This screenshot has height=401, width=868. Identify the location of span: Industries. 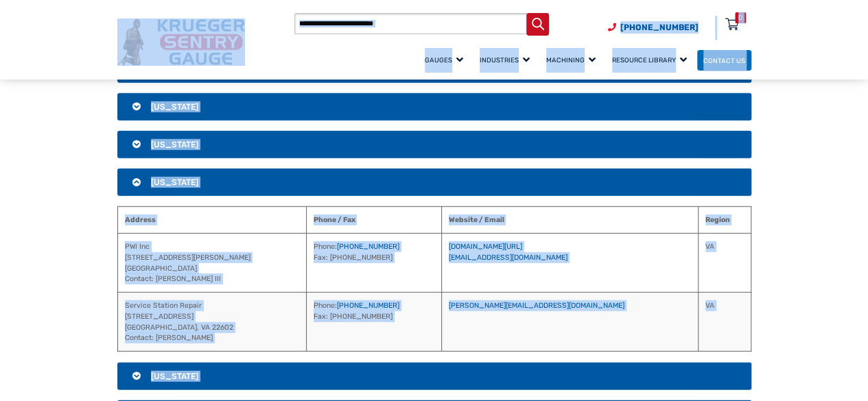
(504, 60).